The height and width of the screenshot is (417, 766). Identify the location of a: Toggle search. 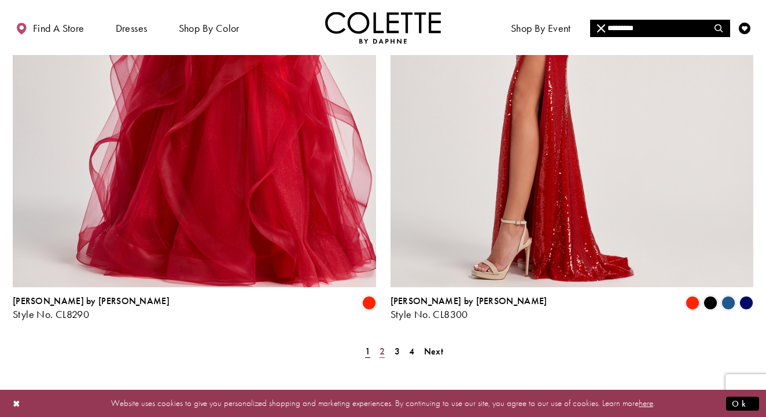
(719, 27).